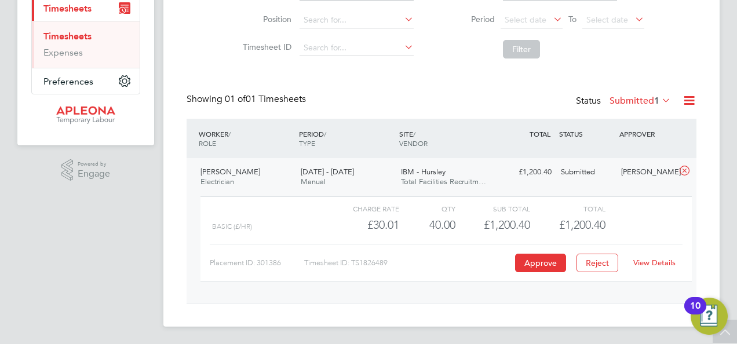 The height and width of the screenshot is (344, 737). I want to click on div: Total, so click(567, 209).